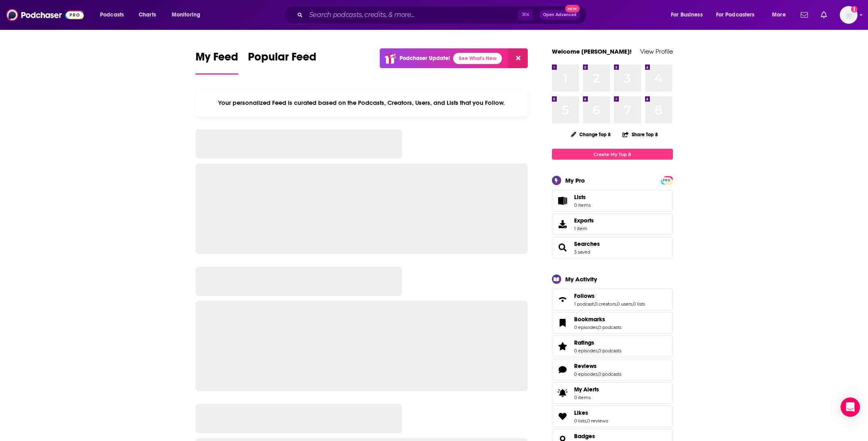 The image size is (868, 441). I want to click on a: 0 creators, so click(605, 304).